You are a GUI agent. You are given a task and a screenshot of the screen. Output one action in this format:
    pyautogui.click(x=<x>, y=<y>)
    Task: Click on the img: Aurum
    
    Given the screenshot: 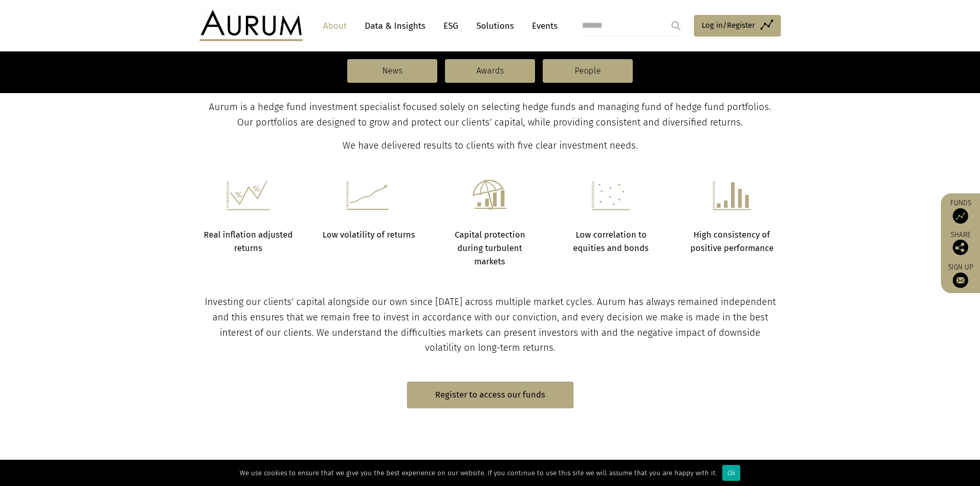 What is the action you would take?
    pyautogui.click(x=251, y=26)
    